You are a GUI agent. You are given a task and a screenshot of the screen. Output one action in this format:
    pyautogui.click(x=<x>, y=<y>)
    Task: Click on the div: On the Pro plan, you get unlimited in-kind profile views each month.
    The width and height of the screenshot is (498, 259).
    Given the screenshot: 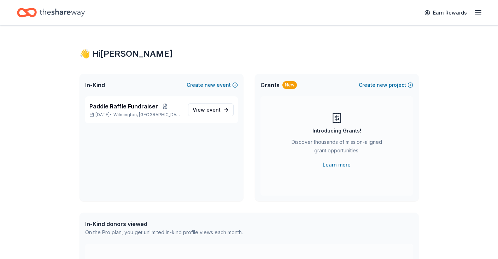 What is the action you would take?
    pyautogui.click(x=164, y=232)
    